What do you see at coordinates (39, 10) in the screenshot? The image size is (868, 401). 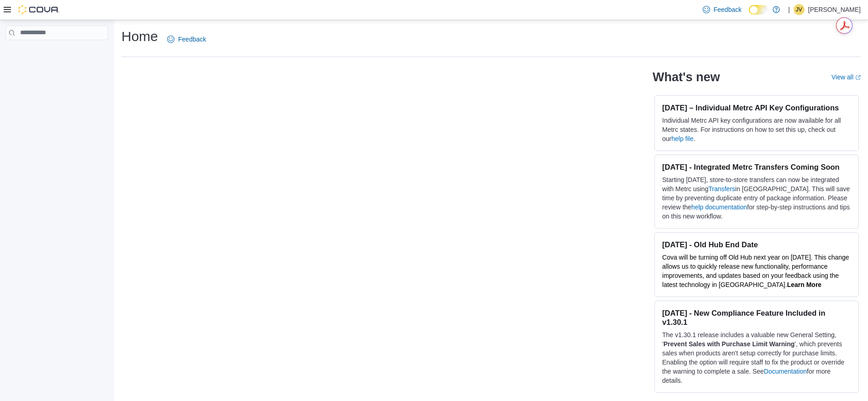 I see `img: Cova` at bounding box center [39, 10].